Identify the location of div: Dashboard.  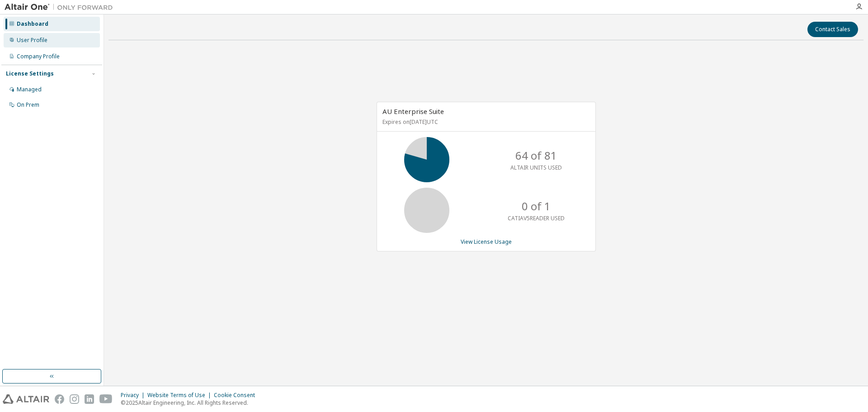
(32, 24).